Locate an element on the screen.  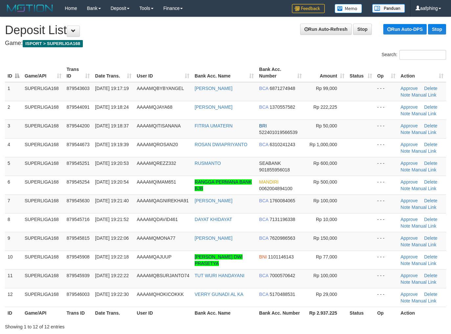
a: ROSAN DWIAPRIYANTO is located at coordinates (221, 145).